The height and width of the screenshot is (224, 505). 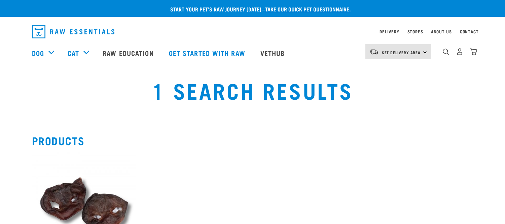 What do you see at coordinates (73, 53) in the screenshot?
I see `a: Cat` at bounding box center [73, 53].